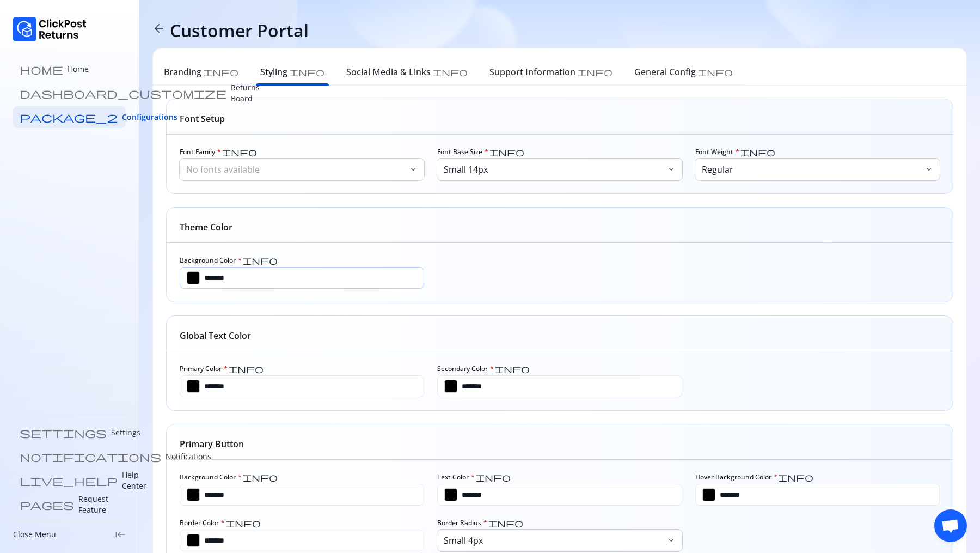  I want to click on a: settings Settings, so click(69, 433).